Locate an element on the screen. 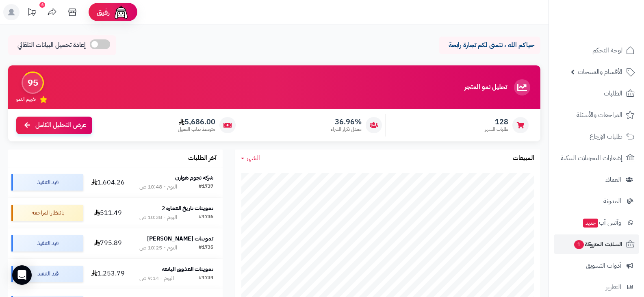  div: #1735 is located at coordinates (206, 248).